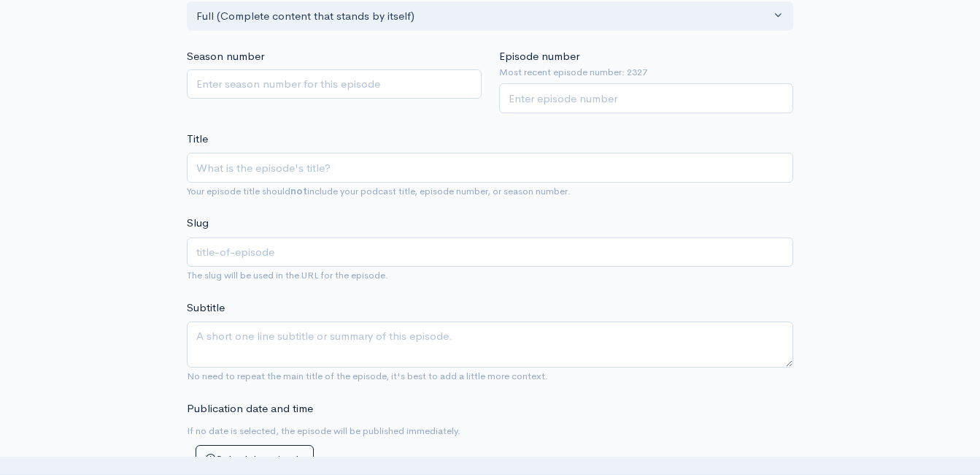  Describe the element at coordinates (254, 460) in the screenshot. I see `button: Schedule episode` at that location.